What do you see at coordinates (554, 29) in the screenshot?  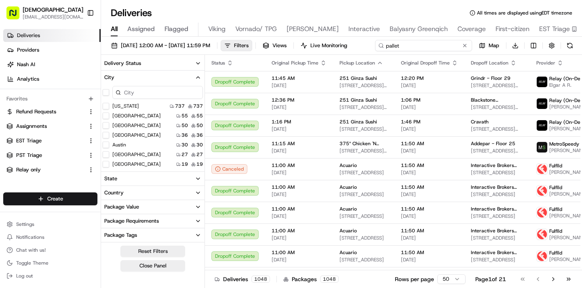 I see `span: EST Triage` at bounding box center [554, 29].